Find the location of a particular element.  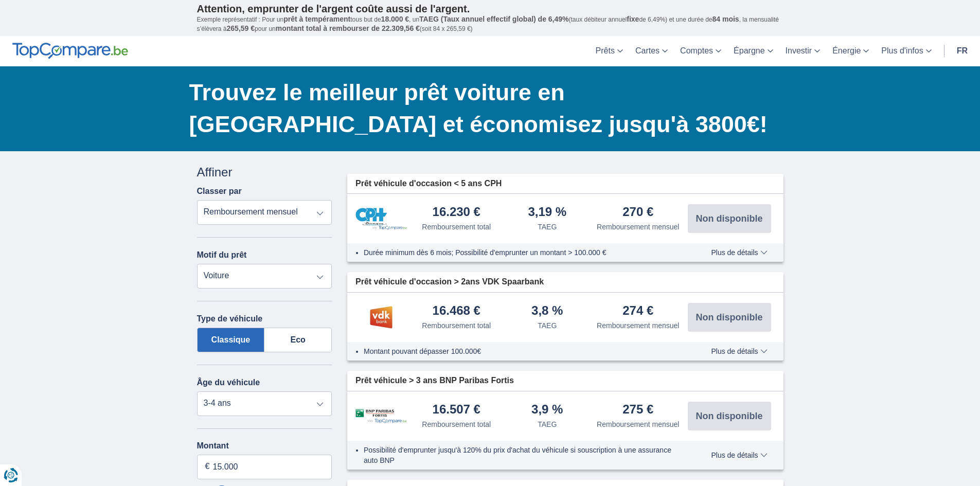

div: Affiner is located at coordinates (265, 172).